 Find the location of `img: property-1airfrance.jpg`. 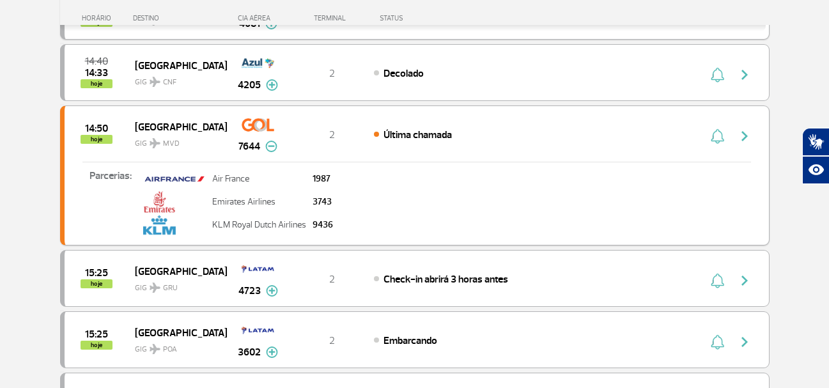

img: property-1airfrance.jpg is located at coordinates (174, 179).